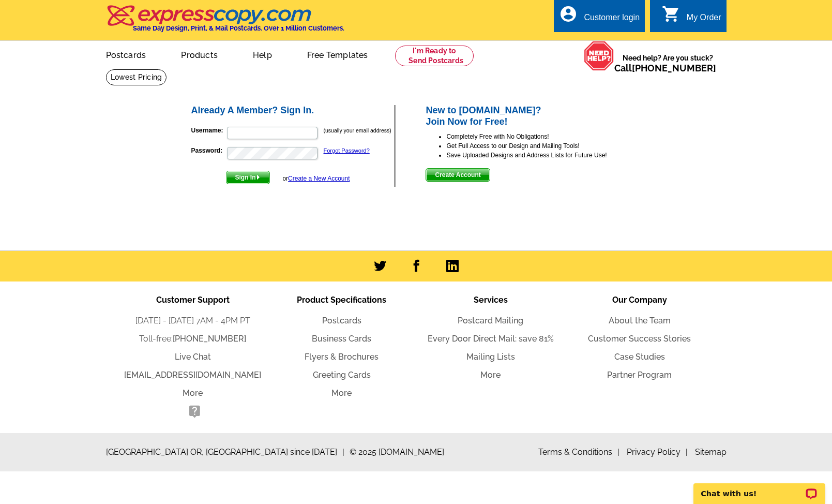  What do you see at coordinates (66, 23) in the screenshot?
I see `p: Chat with us!` at bounding box center [66, 23].